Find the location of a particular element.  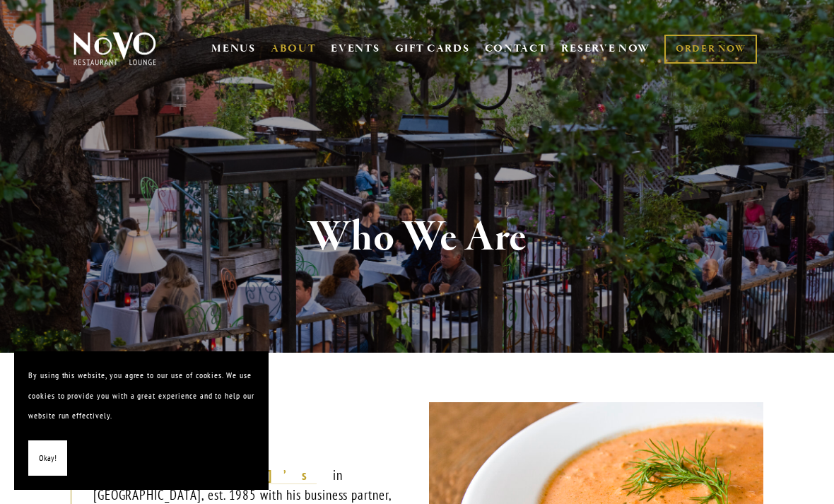

button: Okay! is located at coordinates (47, 458).